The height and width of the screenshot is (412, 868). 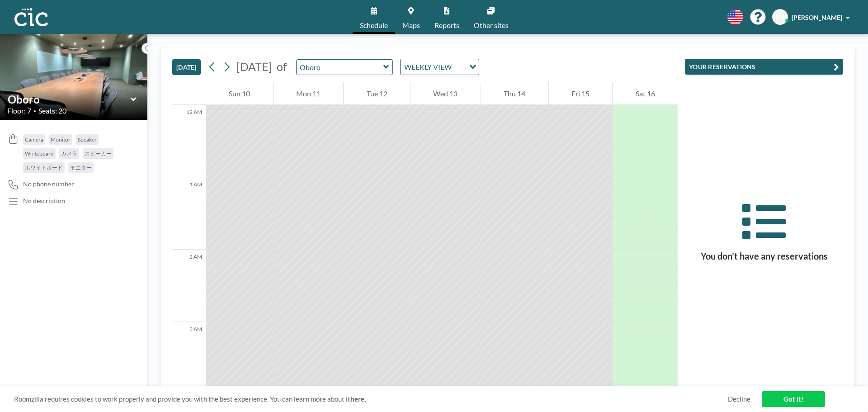 I want to click on div: Mon 11, so click(x=308, y=93).